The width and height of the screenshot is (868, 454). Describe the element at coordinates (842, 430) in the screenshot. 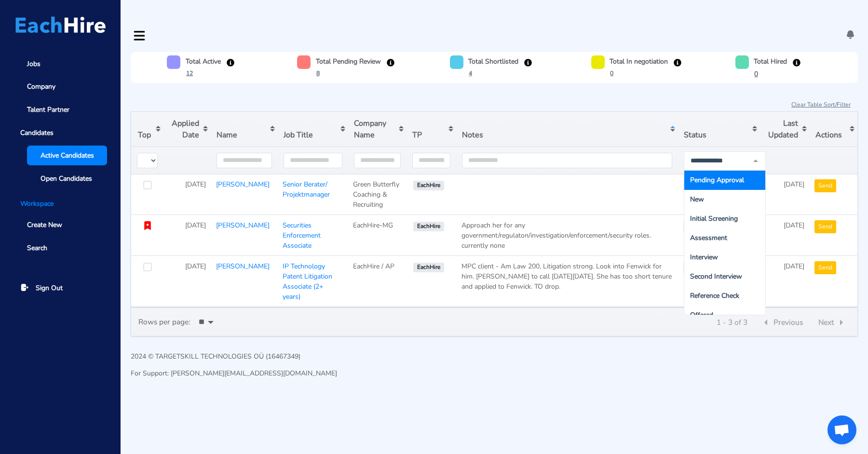

I see `a: Open chat` at that location.